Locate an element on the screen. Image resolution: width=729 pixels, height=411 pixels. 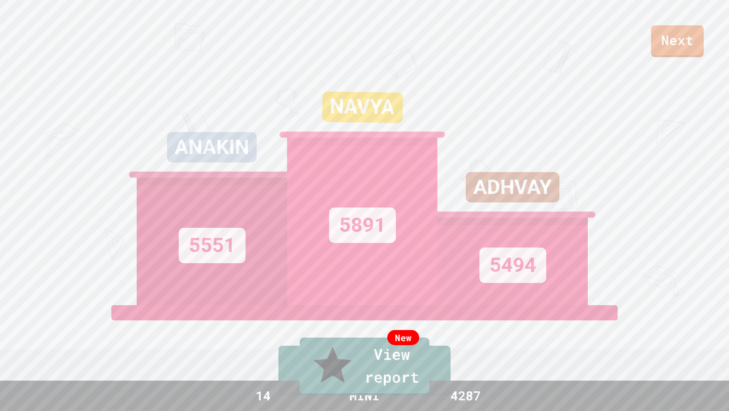
div: 5891 is located at coordinates (362, 225).